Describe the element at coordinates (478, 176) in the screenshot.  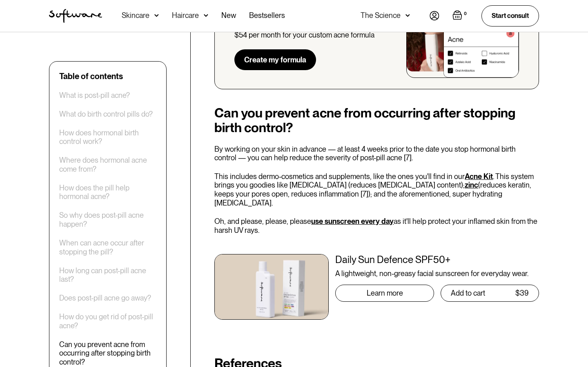
I see `a: Acne Kit` at that location.